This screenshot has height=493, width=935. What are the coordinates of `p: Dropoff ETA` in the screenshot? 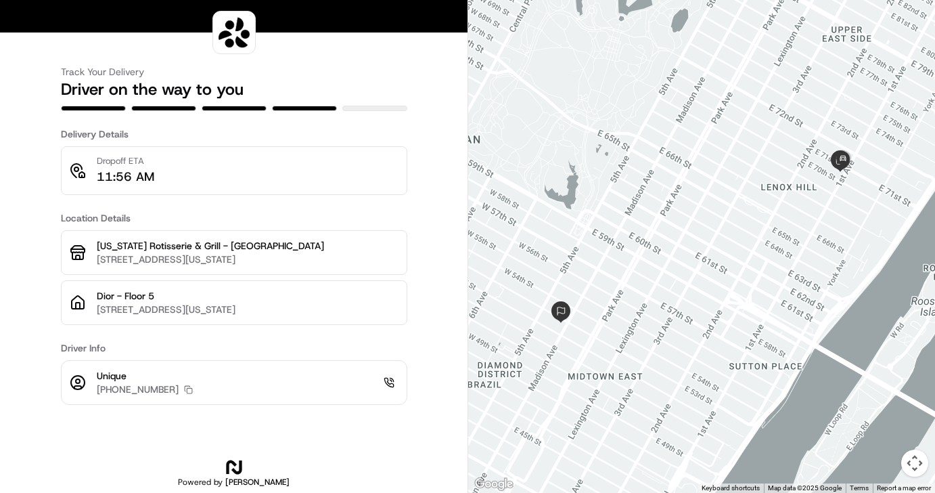 It's located at (125, 161).